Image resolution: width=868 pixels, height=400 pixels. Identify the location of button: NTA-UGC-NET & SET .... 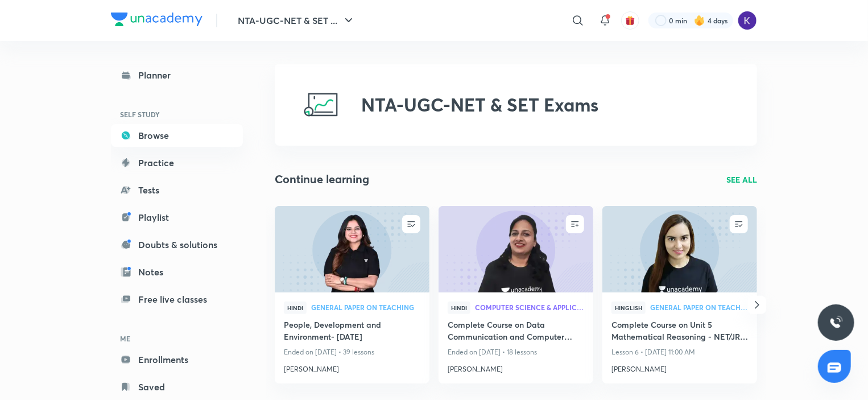
(297, 20).